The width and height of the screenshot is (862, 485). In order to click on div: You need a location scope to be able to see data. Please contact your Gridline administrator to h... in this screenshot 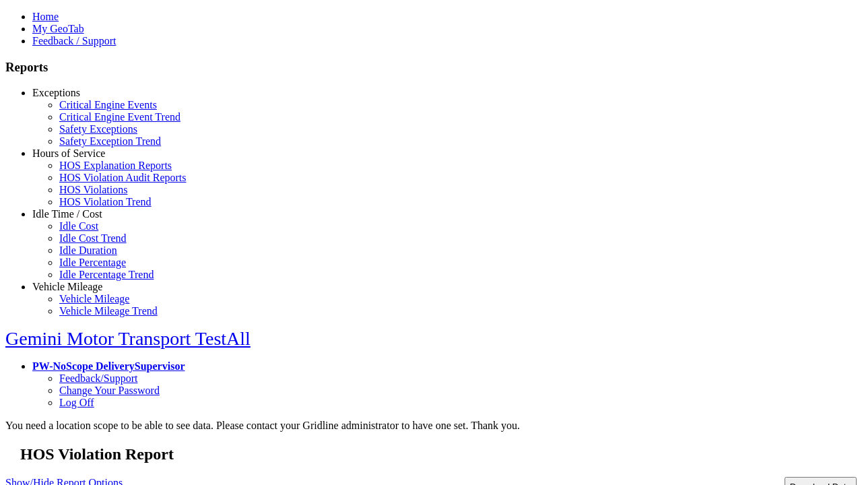, I will do `click(431, 426)`.